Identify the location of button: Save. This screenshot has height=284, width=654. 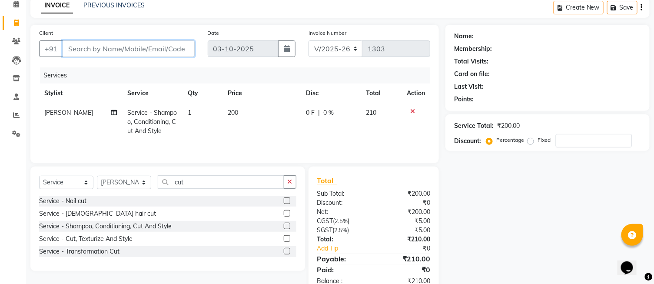
(623, 7).